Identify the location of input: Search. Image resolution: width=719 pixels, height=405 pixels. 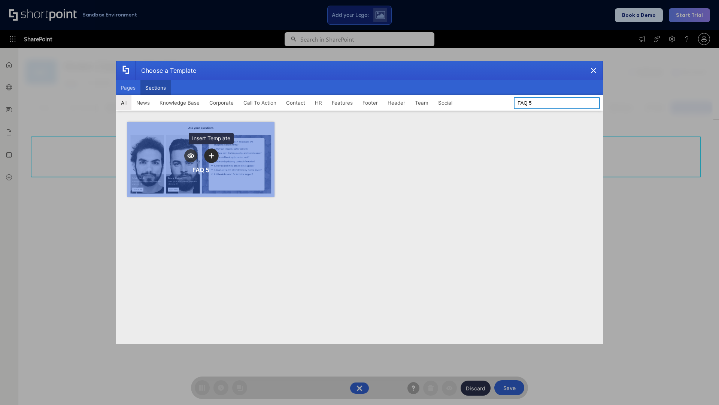
(557, 103).